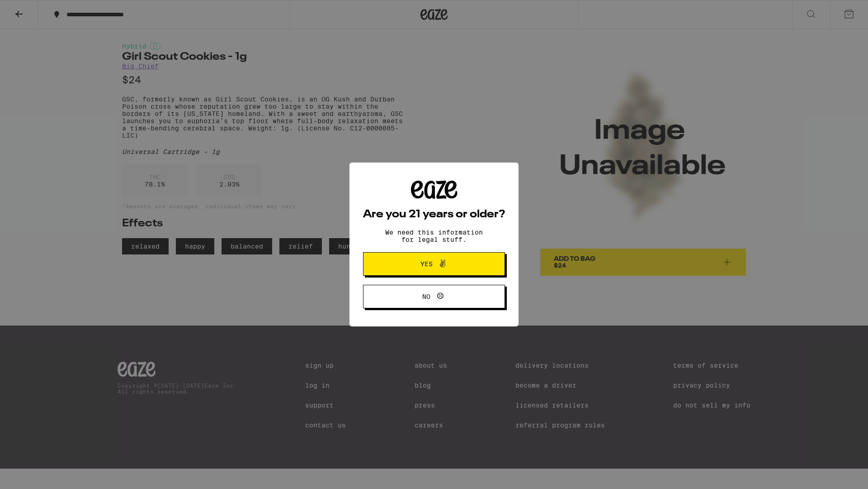  Describe the element at coordinates (427, 264) in the screenshot. I see `span: Yes` at that location.